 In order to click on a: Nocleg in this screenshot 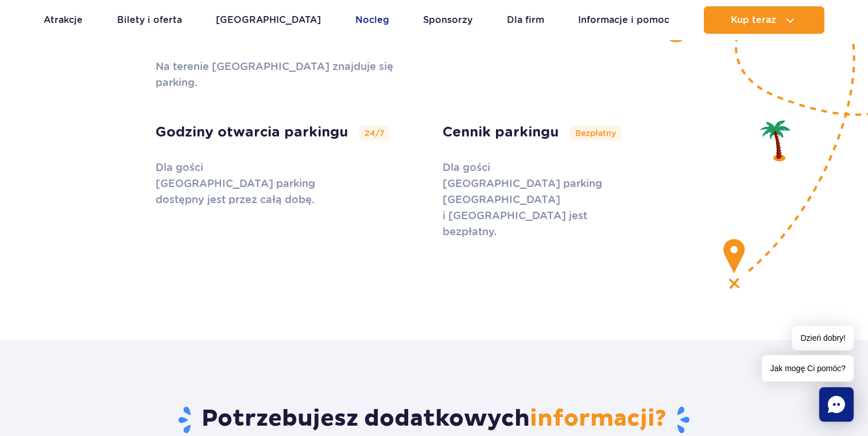, I will do `click(371, 20)`.